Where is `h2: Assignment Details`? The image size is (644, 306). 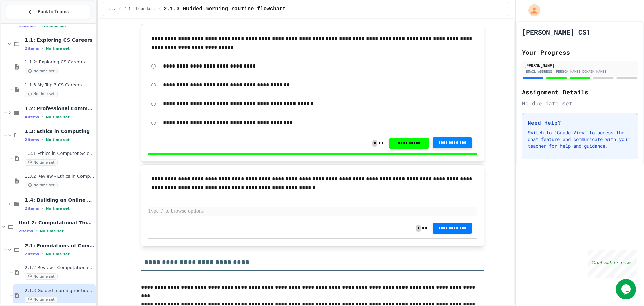 h2: Assignment Details is located at coordinates (580, 92).